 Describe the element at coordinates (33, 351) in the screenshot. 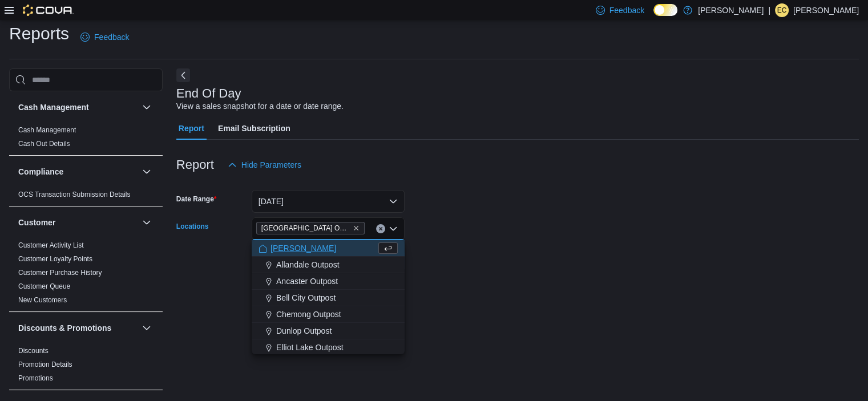

I see `span: Discounts` at that location.